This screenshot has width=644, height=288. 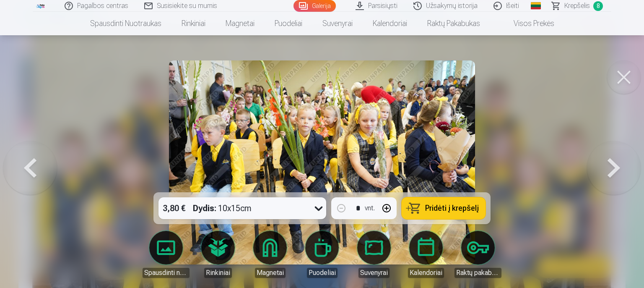 I want to click on span: Krepšelis, so click(x=577, y=6).